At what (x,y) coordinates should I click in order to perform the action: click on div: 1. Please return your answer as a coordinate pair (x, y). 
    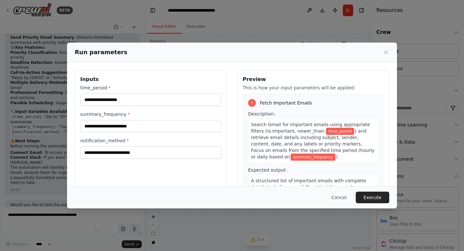
    Looking at the image, I should click on (252, 103).